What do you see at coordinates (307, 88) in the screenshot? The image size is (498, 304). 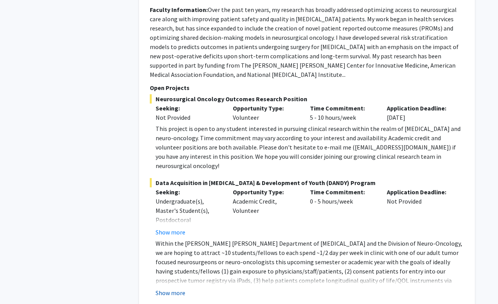 I see `p: Open Projects` at bounding box center [307, 88].